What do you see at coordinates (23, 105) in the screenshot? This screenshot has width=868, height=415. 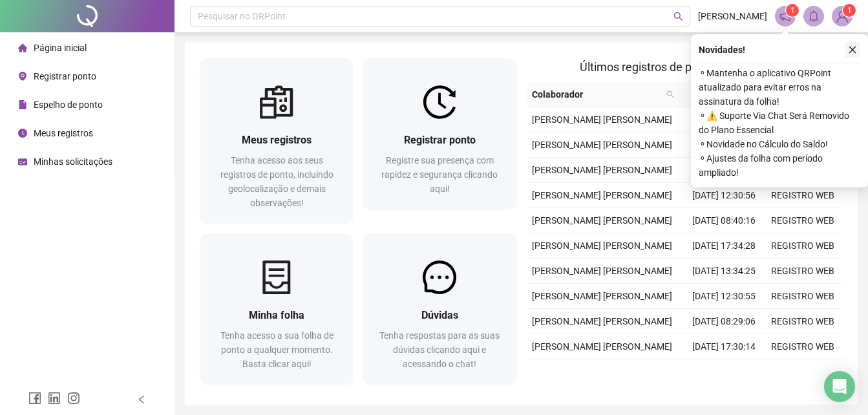 I see `span: file` at bounding box center [23, 105].